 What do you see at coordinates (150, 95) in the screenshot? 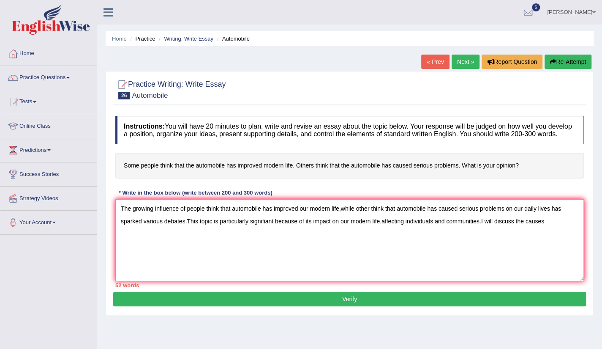
I see `small: Automobile` at bounding box center [150, 95].